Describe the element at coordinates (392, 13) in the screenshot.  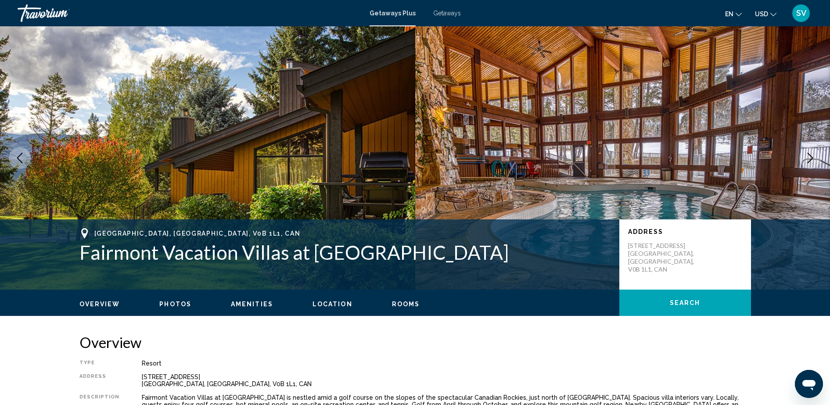
I see `a: Getaways Plus` at that location.